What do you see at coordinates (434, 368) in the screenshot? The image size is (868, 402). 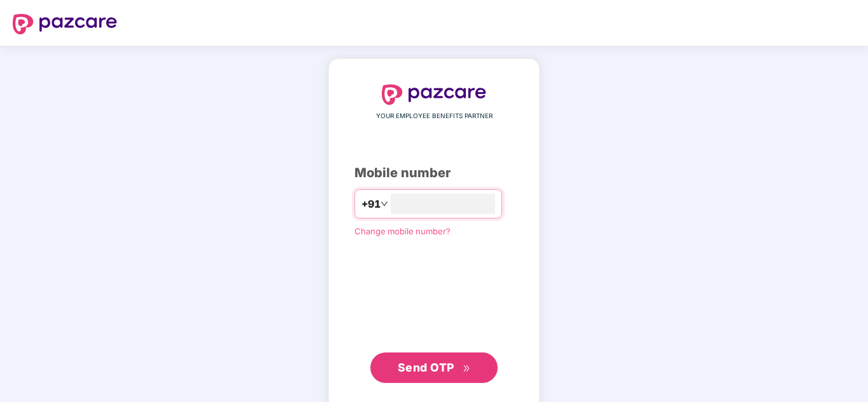 I see `button: Send OTPdouble-right` at bounding box center [434, 368].